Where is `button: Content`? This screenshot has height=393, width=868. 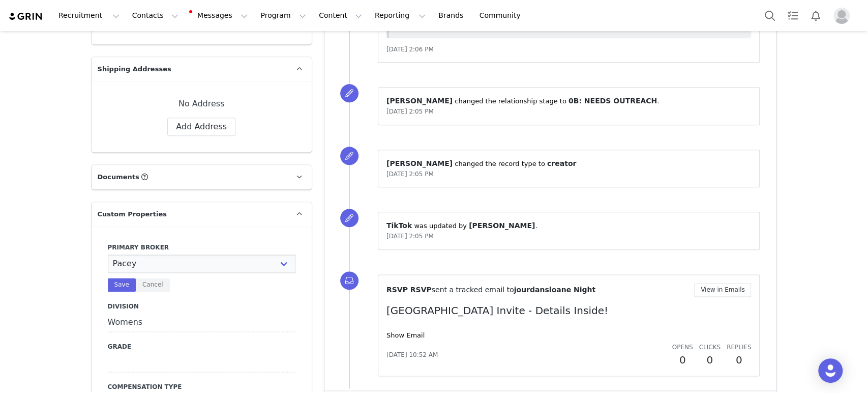
button: Content is located at coordinates (340, 15).